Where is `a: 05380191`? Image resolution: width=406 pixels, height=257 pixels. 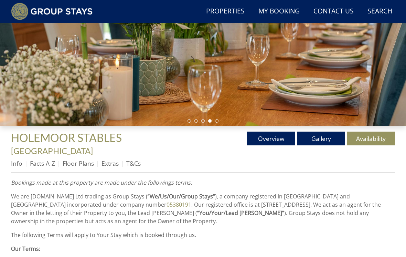 a: 05380191 is located at coordinates (179, 205).